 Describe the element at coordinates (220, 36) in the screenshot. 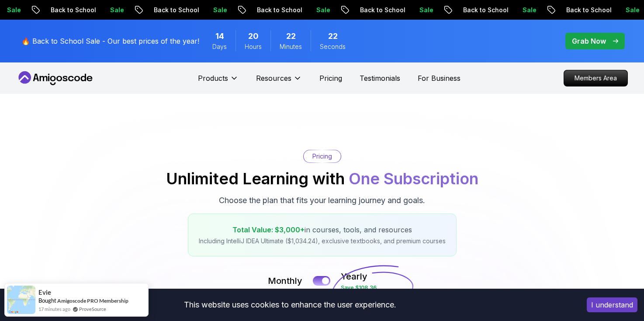

I see `span: 14 Days` at that location.